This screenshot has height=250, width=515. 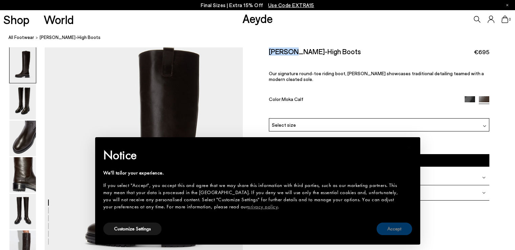 What do you see at coordinates (23, 211) in the screenshot?
I see `img: Henry Knee-High Boots - Image 5` at bounding box center [23, 211].